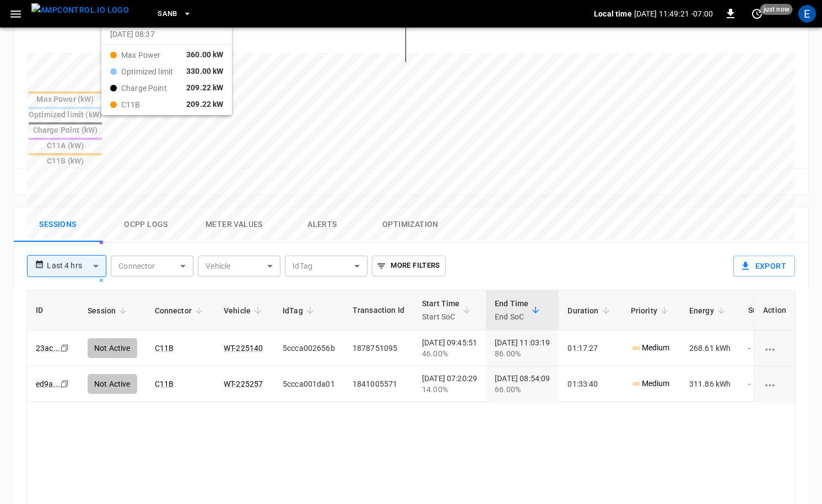  Describe the element at coordinates (180, 311) in the screenshot. I see `span: Connector` at that location.